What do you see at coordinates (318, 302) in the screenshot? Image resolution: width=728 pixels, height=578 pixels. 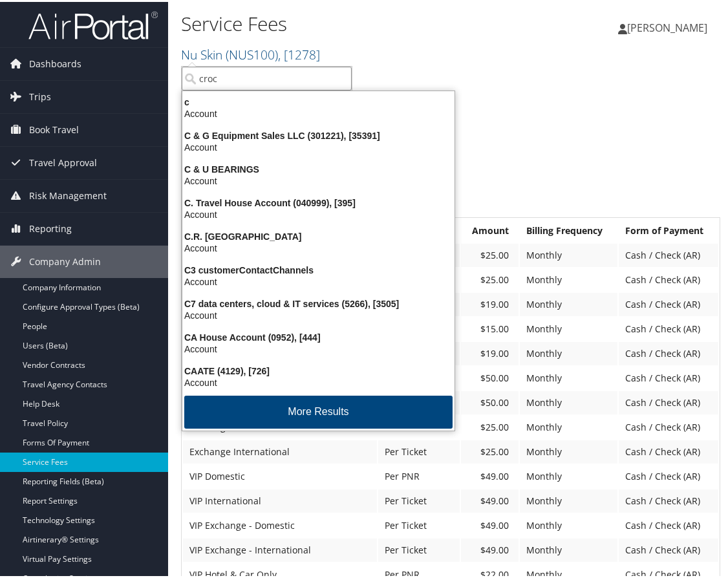 I see `div: C7 data centers, cloud & IT services (5266), [3505]` at bounding box center [318, 302].